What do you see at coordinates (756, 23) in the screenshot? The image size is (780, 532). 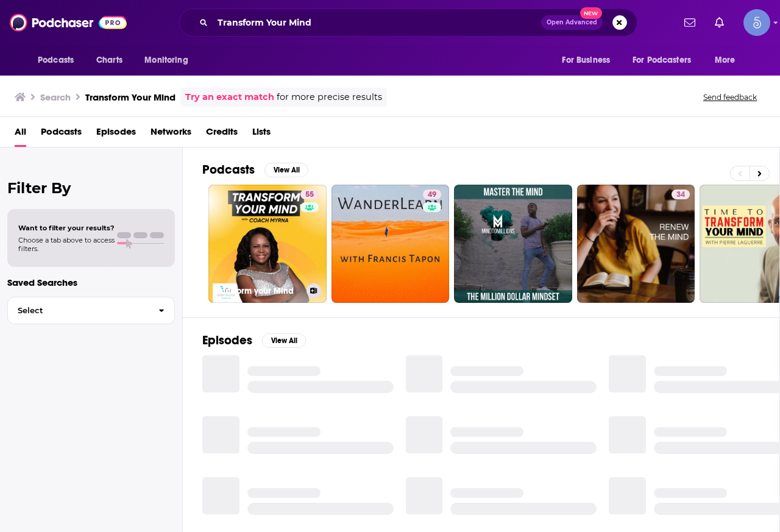 I see `img: User Profile` at bounding box center [756, 23].